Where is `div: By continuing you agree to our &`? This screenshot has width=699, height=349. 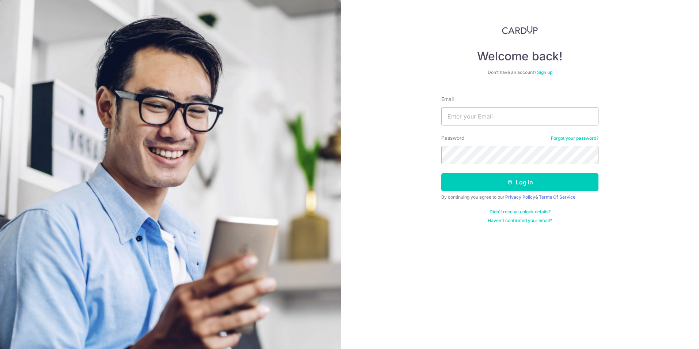 div: By continuing you agree to our & is located at coordinates (520, 197).